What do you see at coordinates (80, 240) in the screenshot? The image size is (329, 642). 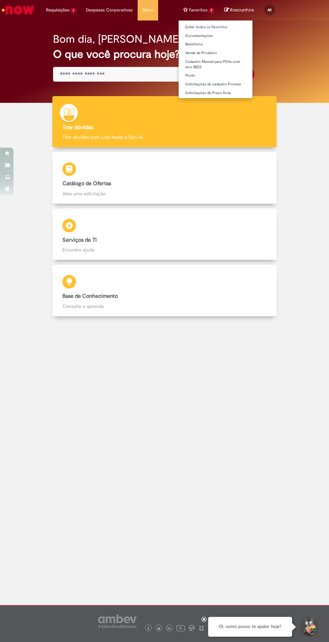 I see `b: Serviços de TI` at bounding box center [80, 240].